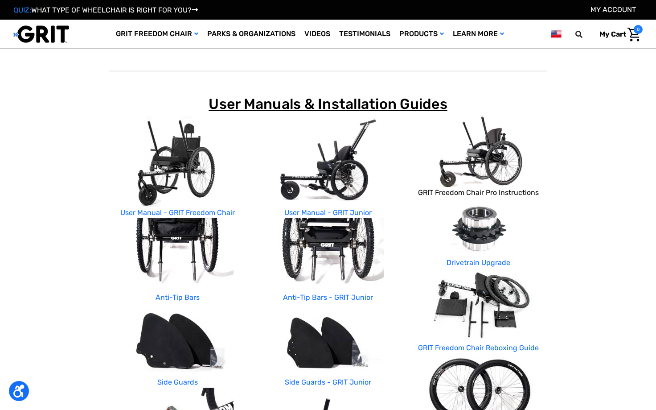 The width and height of the screenshot is (656, 410). I want to click on a: Drivetrain Upgrade, so click(479, 262).